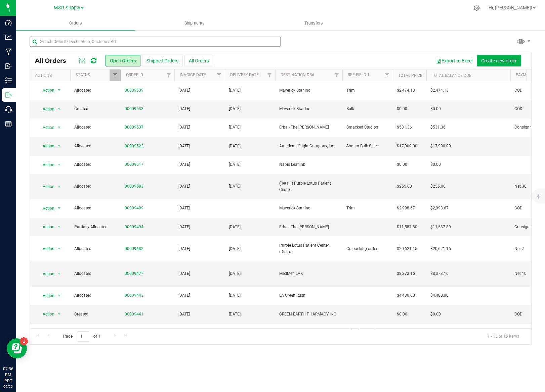 The height and width of the screenshot is (392, 545). I want to click on a: Status, so click(83, 75).